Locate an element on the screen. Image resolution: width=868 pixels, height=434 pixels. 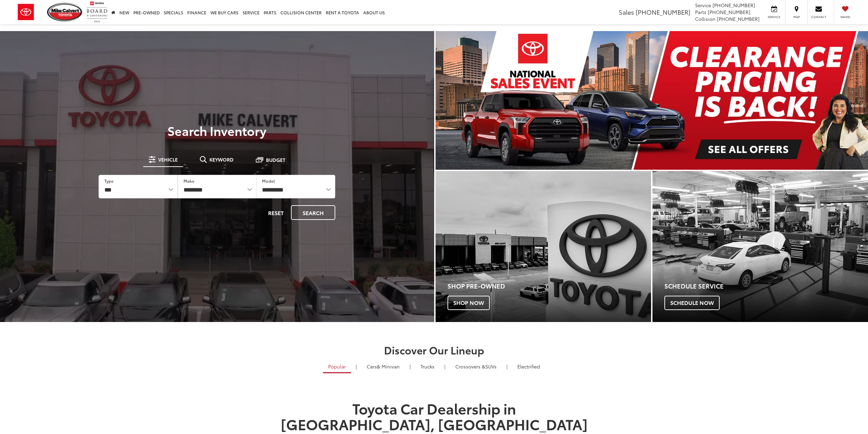
span: Crossovers & is located at coordinates (471, 367).